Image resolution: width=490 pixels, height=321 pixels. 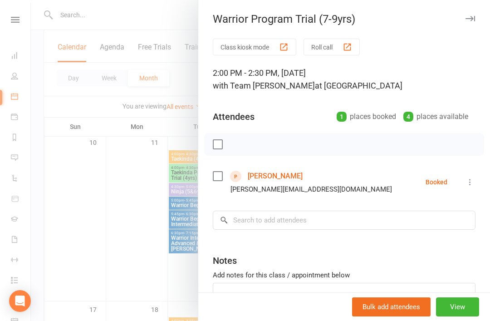 What do you see at coordinates (409, 117) in the screenshot?
I see `div: 4` at bounding box center [409, 117].